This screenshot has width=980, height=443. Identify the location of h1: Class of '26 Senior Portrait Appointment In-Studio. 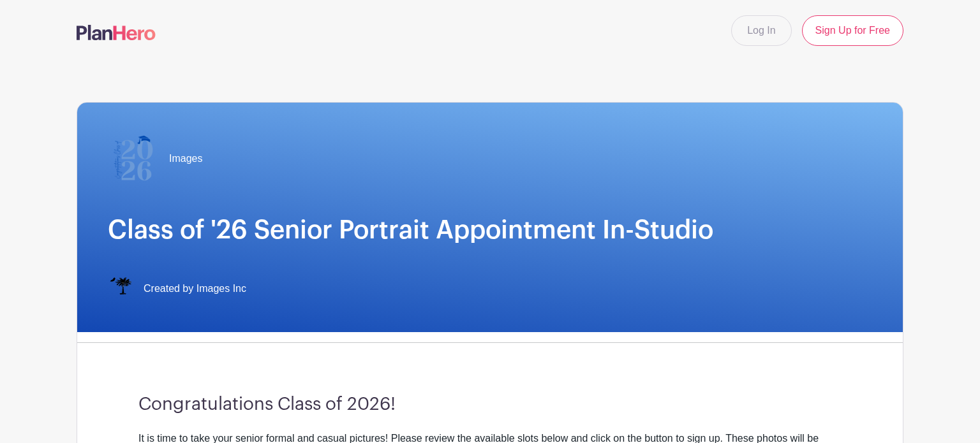
(490, 230).